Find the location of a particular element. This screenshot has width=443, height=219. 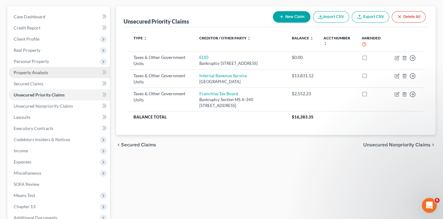

span: Executory Contracts is located at coordinates (33, 128).